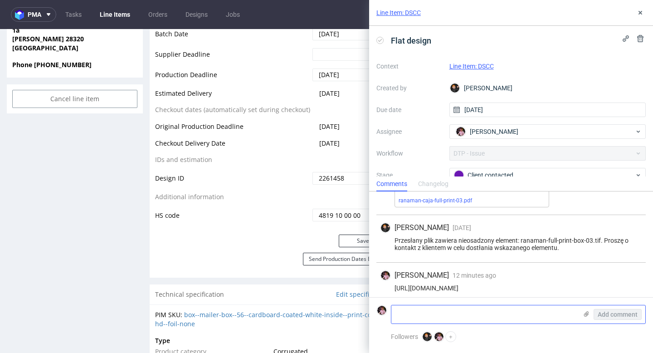  What do you see at coordinates (409, 153) in the screenshot?
I see `label: Workflow` at bounding box center [409, 153].